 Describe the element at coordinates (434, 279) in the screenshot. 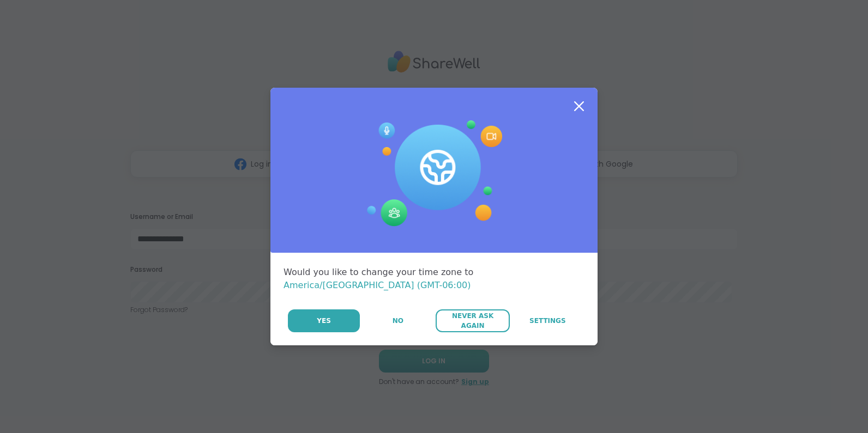

I see `div: Would you like to change your time zone to` at that location.